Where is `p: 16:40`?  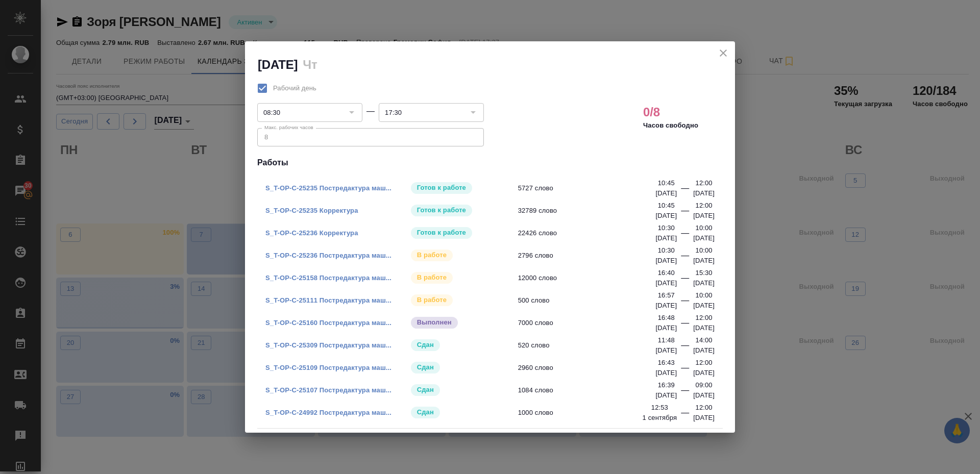 p: 16:40 is located at coordinates (666, 273).